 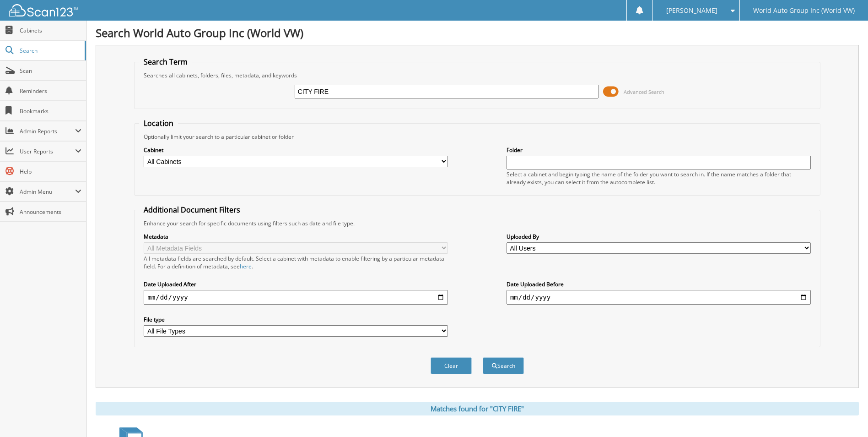 What do you see at coordinates (44, 10) in the screenshot?
I see `img: scan123-logo-white.svg` at bounding box center [44, 10].